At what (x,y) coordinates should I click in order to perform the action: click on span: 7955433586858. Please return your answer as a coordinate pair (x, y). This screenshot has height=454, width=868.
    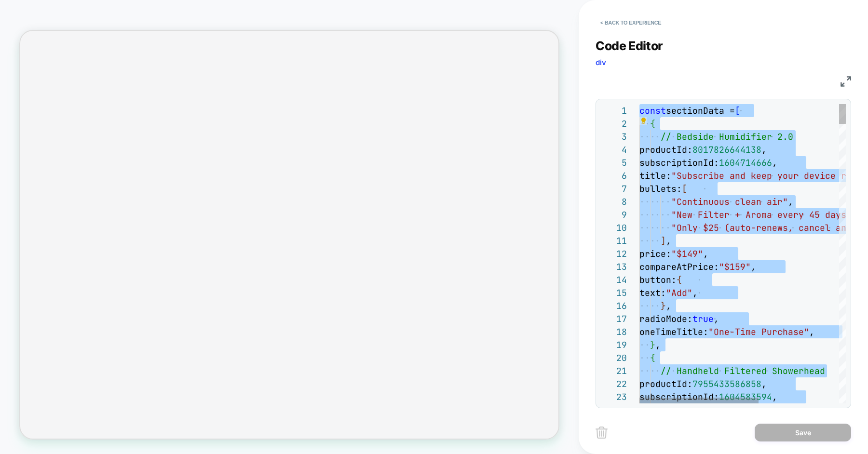
    Looking at the image, I should click on (727, 384).